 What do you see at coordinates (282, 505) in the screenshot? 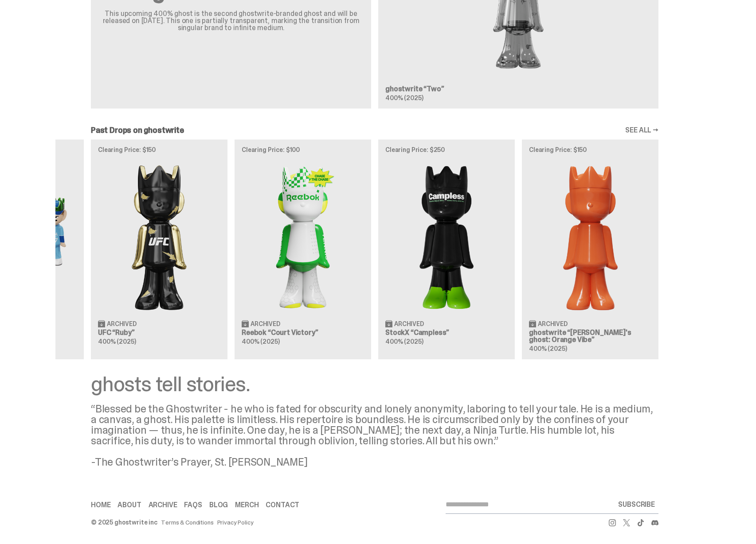
I see `a: Contact` at bounding box center [282, 505].